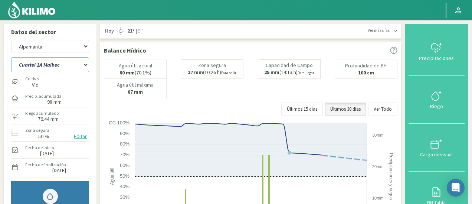  I want to click on text: 30mm, so click(377, 135).